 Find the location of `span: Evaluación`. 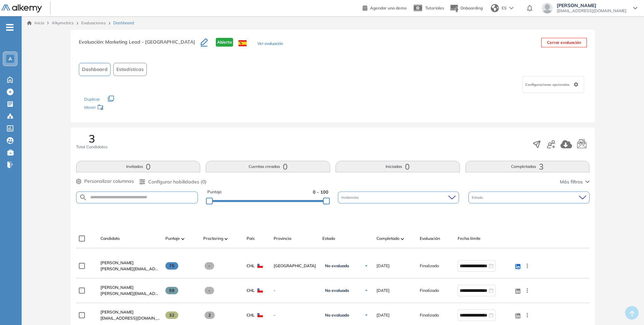

span: Evaluación is located at coordinates (430, 238).